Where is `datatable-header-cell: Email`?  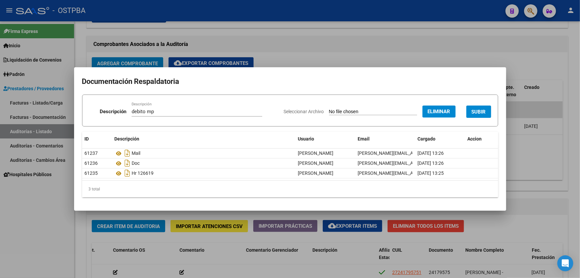 datatable-header-cell: Email is located at coordinates (386, 139).